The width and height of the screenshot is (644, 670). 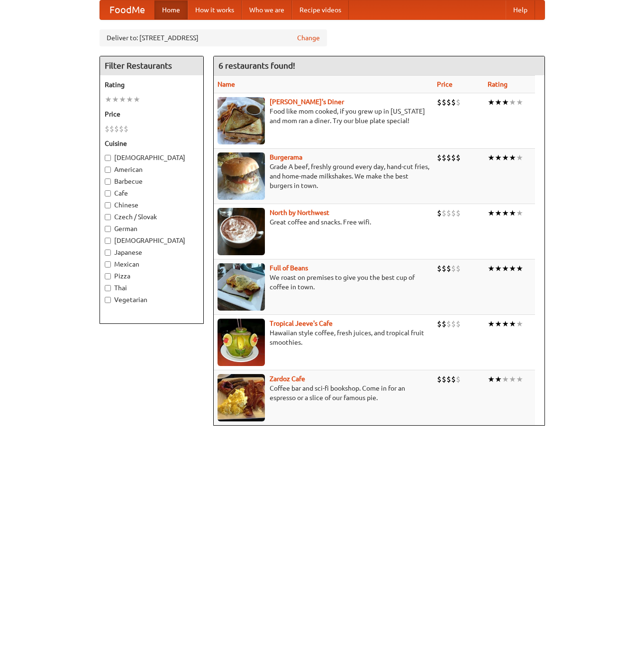 I want to click on input: American, so click(x=107, y=169).